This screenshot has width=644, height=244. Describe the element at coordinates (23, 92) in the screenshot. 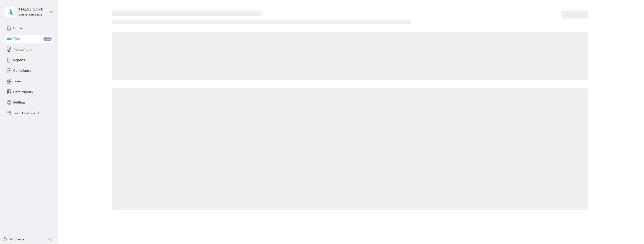

I see `span: Data exports` at that location.